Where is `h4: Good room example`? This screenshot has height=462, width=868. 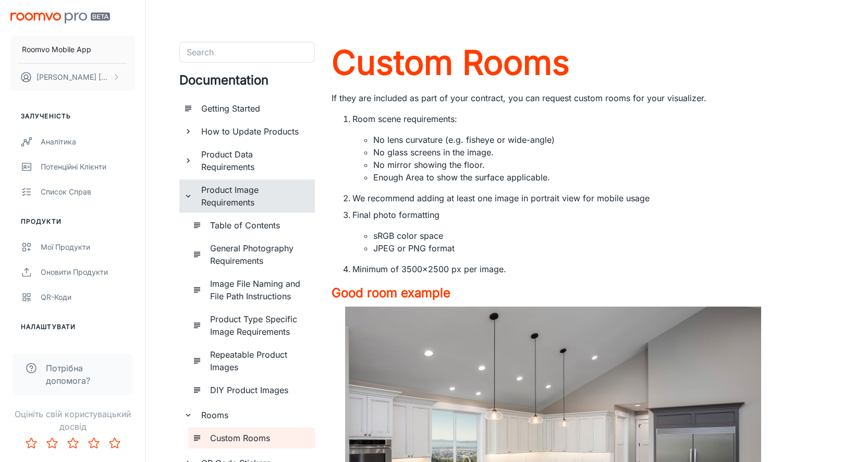 h4: Good room example is located at coordinates (553, 293).